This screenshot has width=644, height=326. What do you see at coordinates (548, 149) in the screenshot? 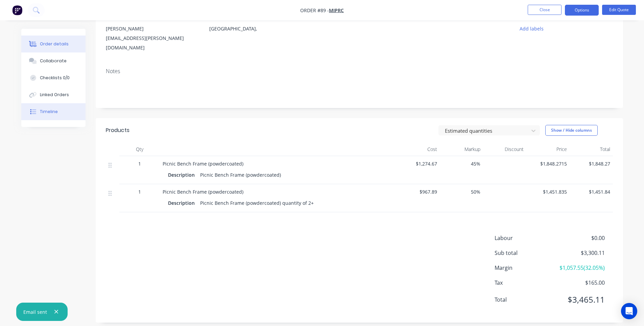
I see `div: Price` at bounding box center [548, 149].